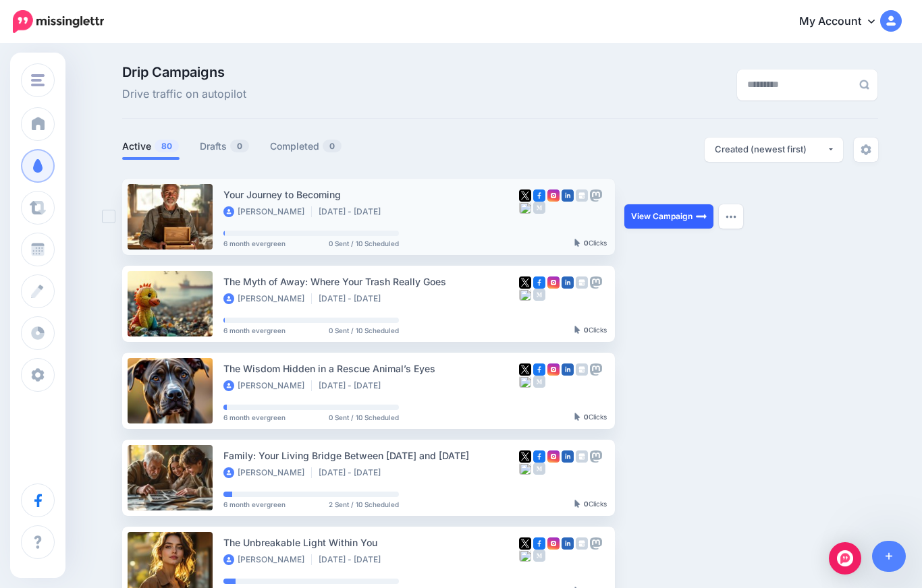 The width and height of the screenshot is (922, 588). What do you see at coordinates (364, 504) in the screenshot?
I see `span: 2 Sent / 10 Scheduled` at bounding box center [364, 504].